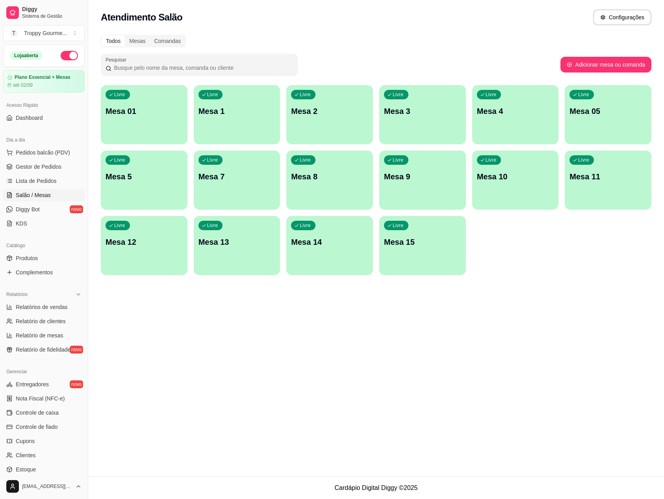 The height and width of the screenshot is (499, 664). What do you see at coordinates (43, 77) in the screenshot?
I see `article: Plano Essencial + Mesas` at bounding box center [43, 77].